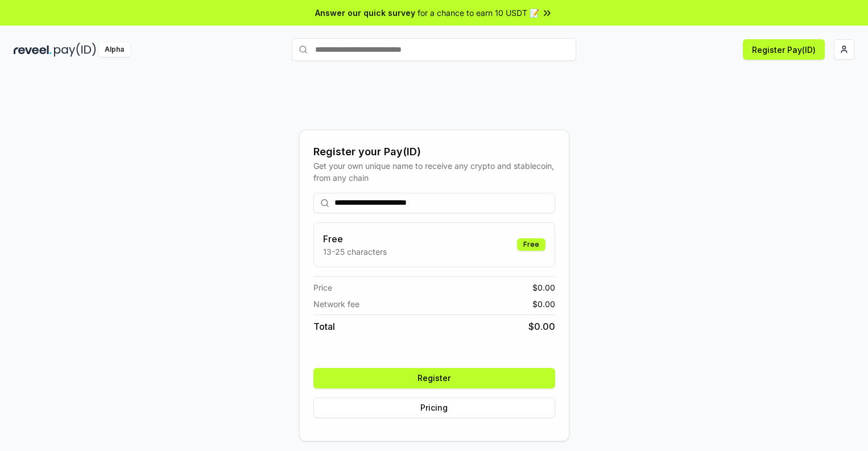  What do you see at coordinates (434, 408) in the screenshot?
I see `button: Pricing` at bounding box center [434, 408].